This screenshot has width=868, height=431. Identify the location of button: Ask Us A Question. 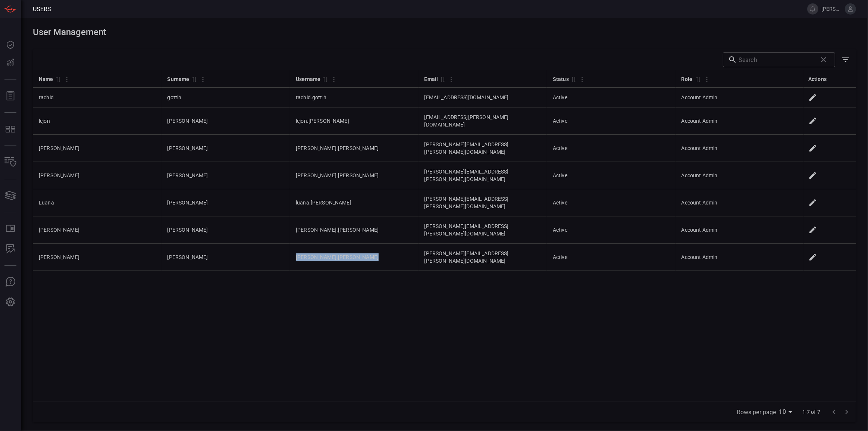
(10, 282).